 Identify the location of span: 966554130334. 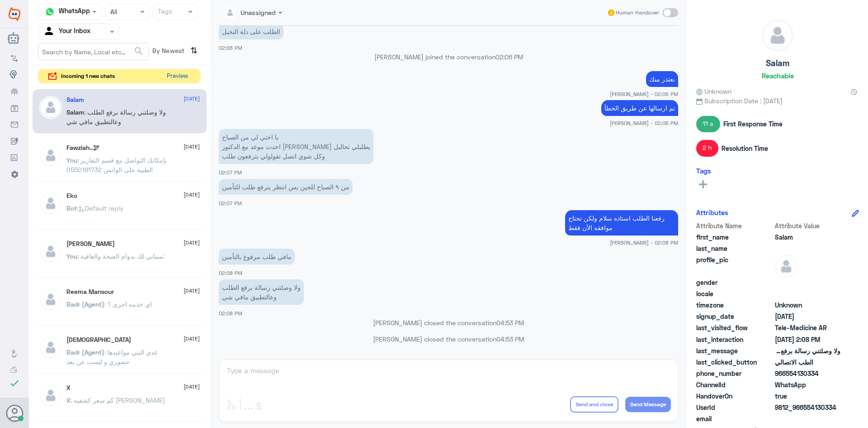
(807, 373).